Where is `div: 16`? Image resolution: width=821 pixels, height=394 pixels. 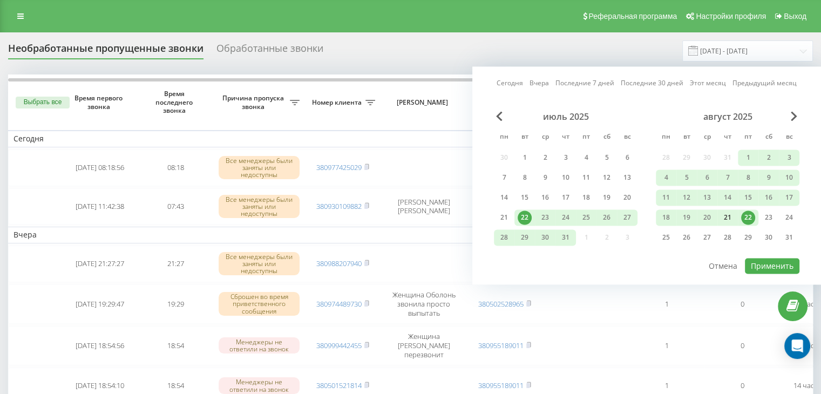
div: 16 is located at coordinates (768, 198).